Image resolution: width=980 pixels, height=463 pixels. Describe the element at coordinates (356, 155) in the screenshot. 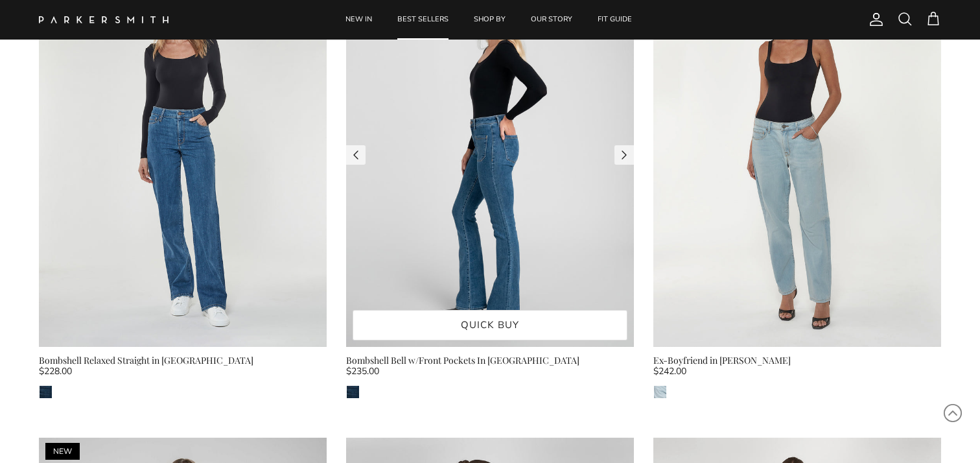

I see `a: Previous` at that location.